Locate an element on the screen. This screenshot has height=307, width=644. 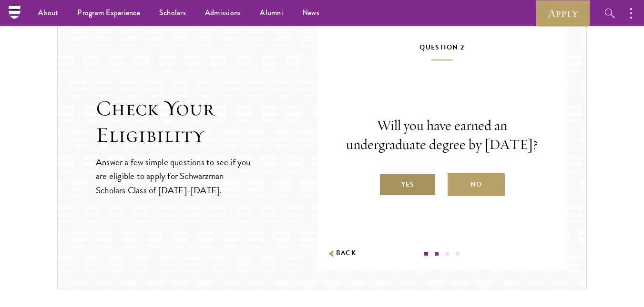
h2: Check Your Eligibility is located at coordinates (206, 122).